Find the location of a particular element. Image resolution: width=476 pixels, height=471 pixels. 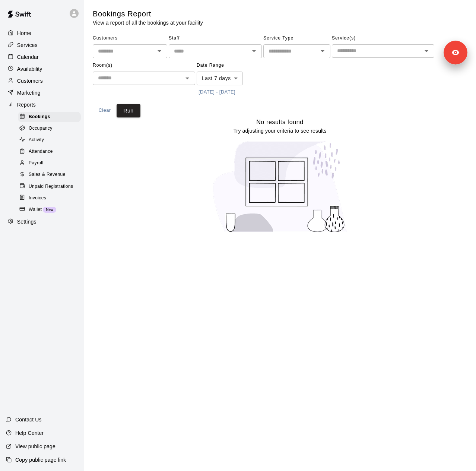

p: Copy public page link is located at coordinates (41, 460).